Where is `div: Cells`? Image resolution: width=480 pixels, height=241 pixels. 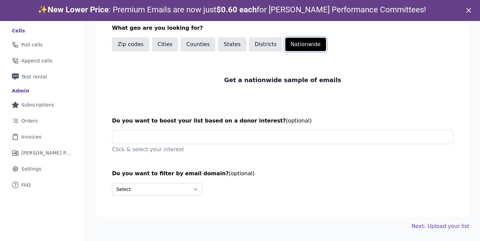
div: Cells is located at coordinates (18, 31).